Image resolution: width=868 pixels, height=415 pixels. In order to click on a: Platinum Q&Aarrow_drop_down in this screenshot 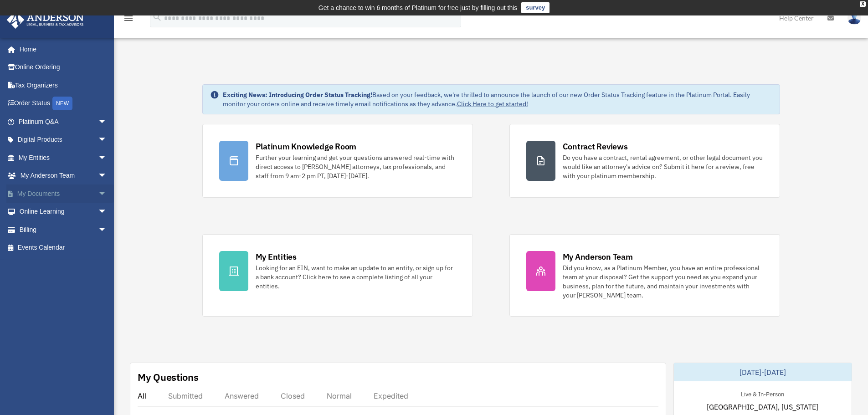, I will do `click(63, 121)`.